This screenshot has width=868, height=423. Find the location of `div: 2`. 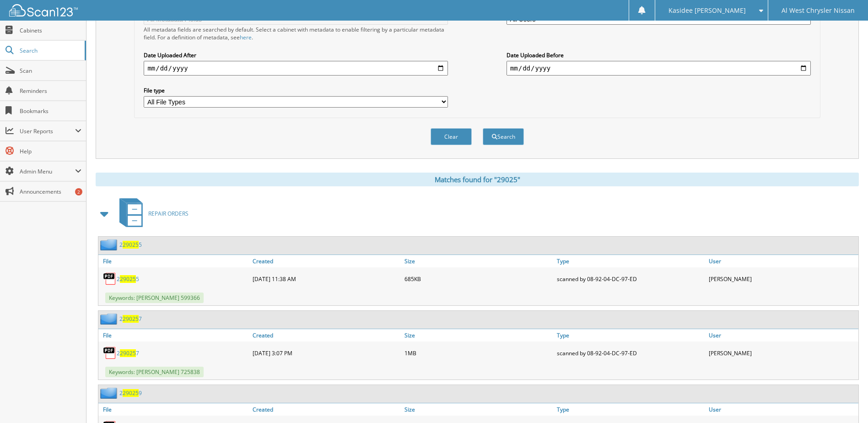

div: 2 is located at coordinates (79, 191).